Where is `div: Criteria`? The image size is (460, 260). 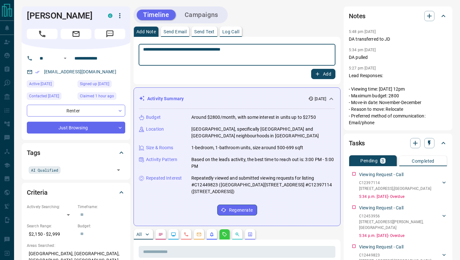 div: Criteria is located at coordinates (76, 192).